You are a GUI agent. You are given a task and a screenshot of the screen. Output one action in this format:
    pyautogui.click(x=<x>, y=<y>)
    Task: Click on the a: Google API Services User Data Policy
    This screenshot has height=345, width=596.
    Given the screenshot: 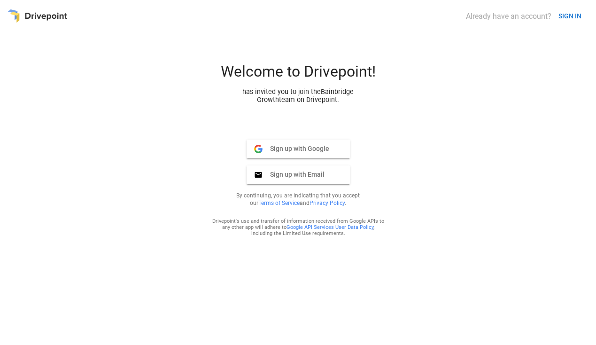 What is the action you would take?
    pyautogui.click(x=330, y=227)
    